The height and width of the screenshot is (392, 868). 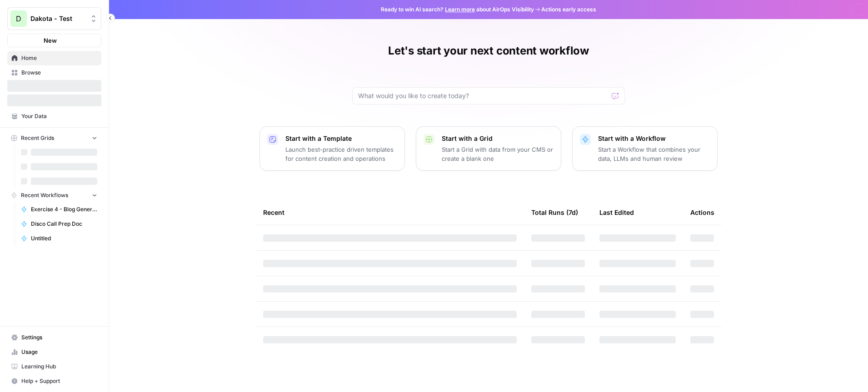 What do you see at coordinates (654, 154) in the screenshot?
I see `p: Start a Workflow that combines your data, LLMs and human review` at bounding box center [654, 154].